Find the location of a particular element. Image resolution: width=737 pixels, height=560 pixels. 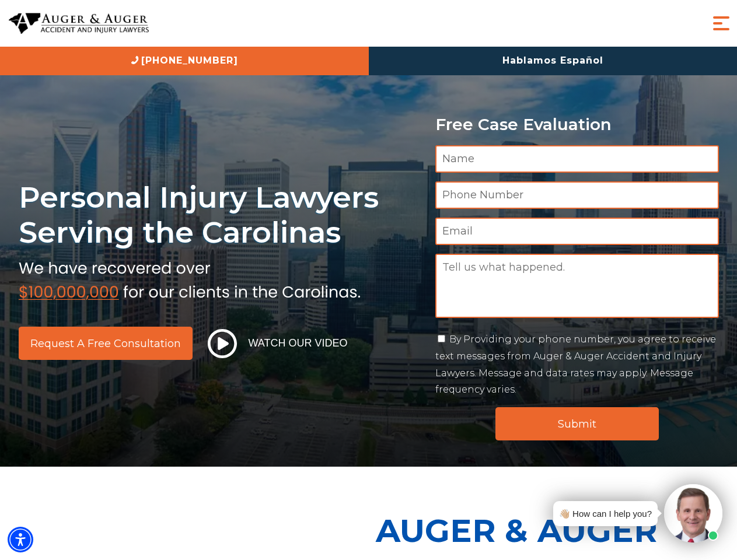

h1: Personal Injury Lawyers Serving the Carolinas is located at coordinates (220, 215).